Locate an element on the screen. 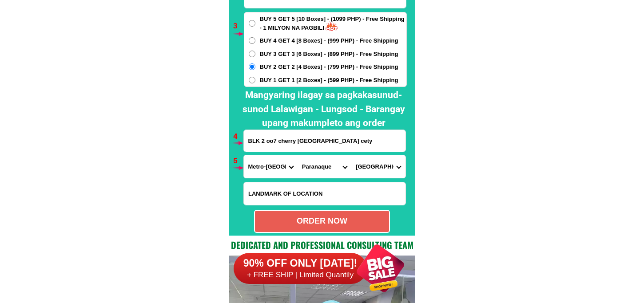 This screenshot has height=303, width=644. input: Input LANDMARKOFLOCATION is located at coordinates (325, 194).